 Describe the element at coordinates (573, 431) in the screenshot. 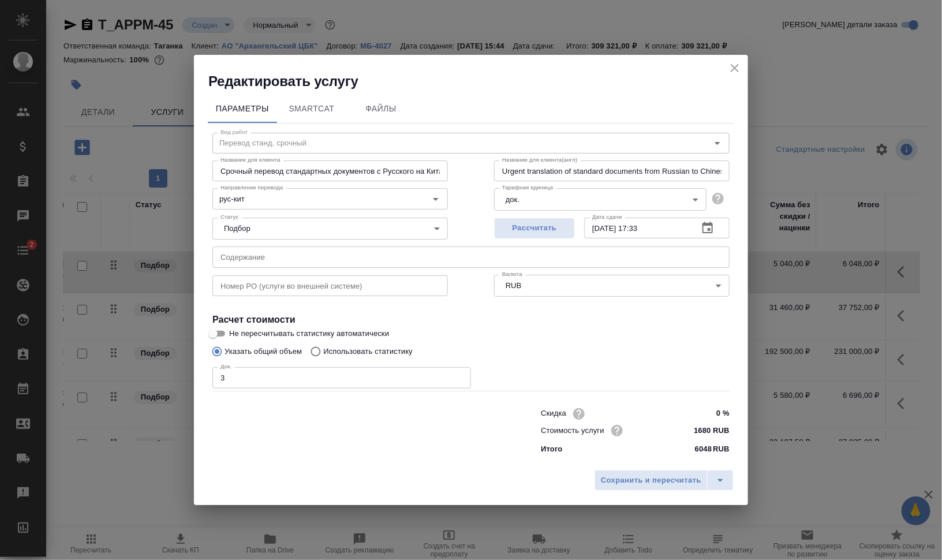

I see `p: Стоимость услуги` at that location.